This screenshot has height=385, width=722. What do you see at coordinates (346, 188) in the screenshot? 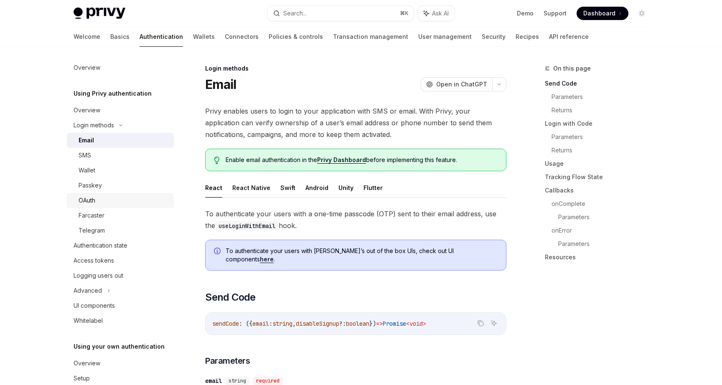
I see `button: Unity` at bounding box center [346, 188].